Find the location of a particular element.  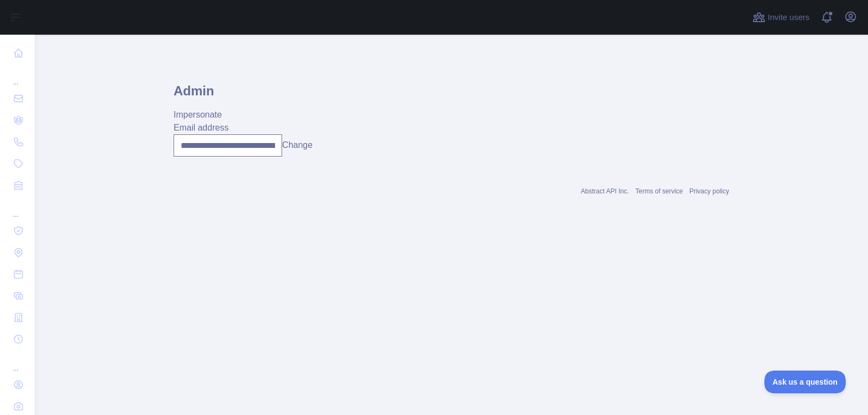

span: Invite users is located at coordinates (789, 18).